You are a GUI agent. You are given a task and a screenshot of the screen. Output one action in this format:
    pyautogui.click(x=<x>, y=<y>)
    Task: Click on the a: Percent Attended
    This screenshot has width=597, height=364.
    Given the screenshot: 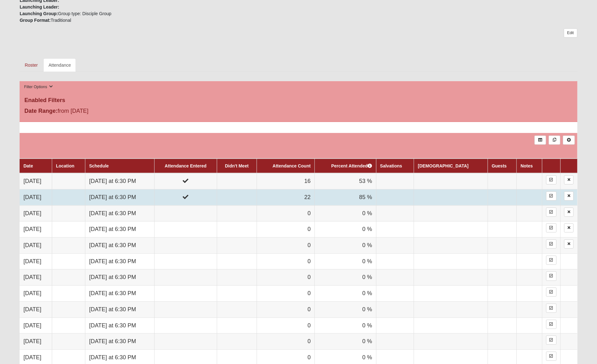 What is the action you would take?
    pyautogui.click(x=352, y=166)
    